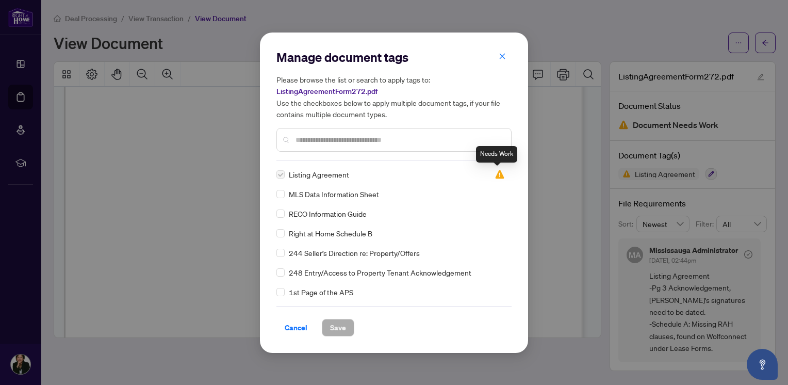  What do you see at coordinates (500, 174) in the screenshot?
I see `span: Needs Work` at bounding box center [500, 174].